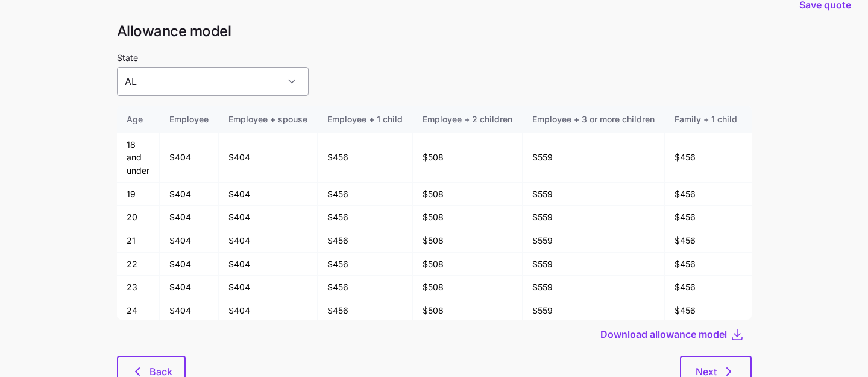  I want to click on td: 24, so click(138, 310).